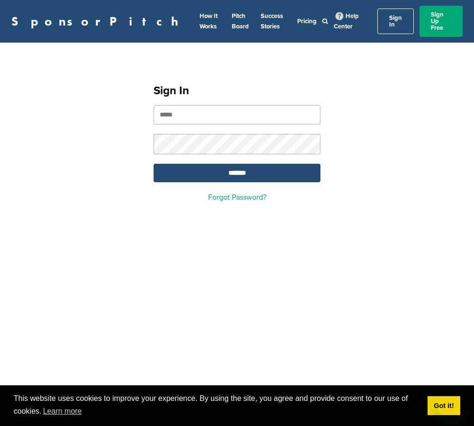 This screenshot has width=474, height=426. Describe the element at coordinates (443, 406) in the screenshot. I see `a: dismiss cookie message` at that location.